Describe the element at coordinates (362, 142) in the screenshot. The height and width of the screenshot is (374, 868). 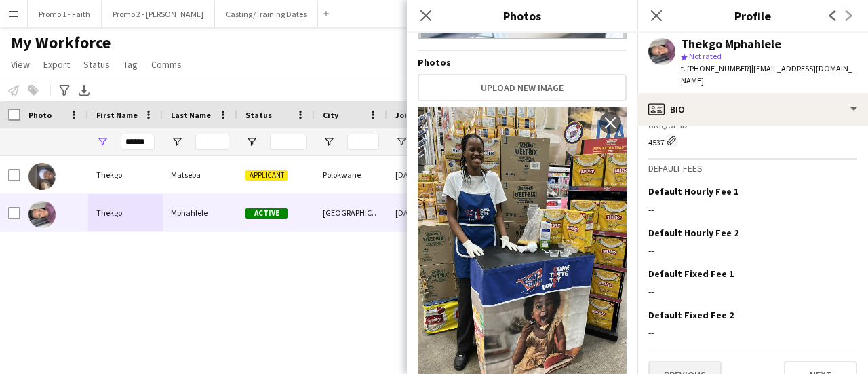
I see `input: City Filter Input` at that location.